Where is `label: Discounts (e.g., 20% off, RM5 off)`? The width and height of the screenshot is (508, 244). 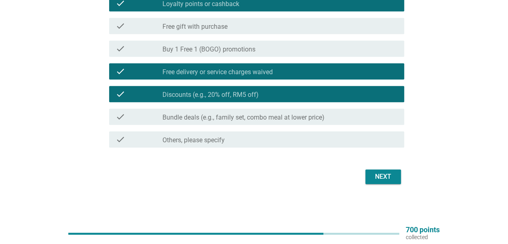 label: Discounts (e.g., 20% off, RM5 off) is located at coordinates (211, 95).